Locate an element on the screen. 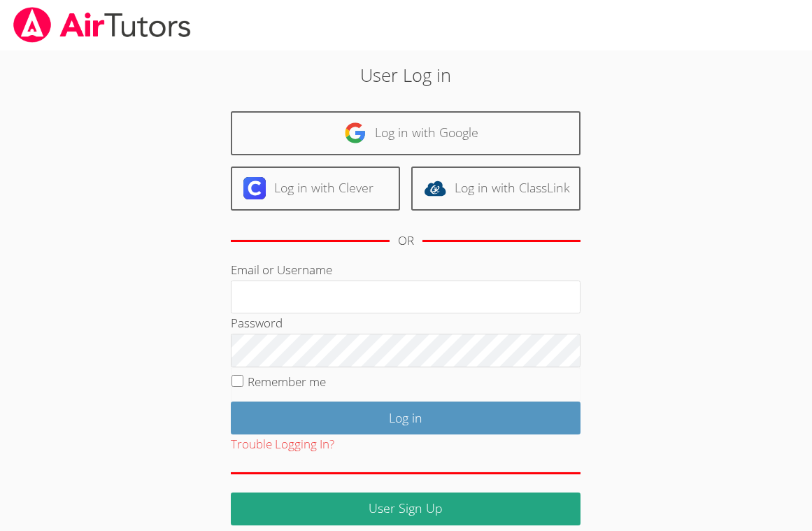  label: Remember me is located at coordinates (287, 381).